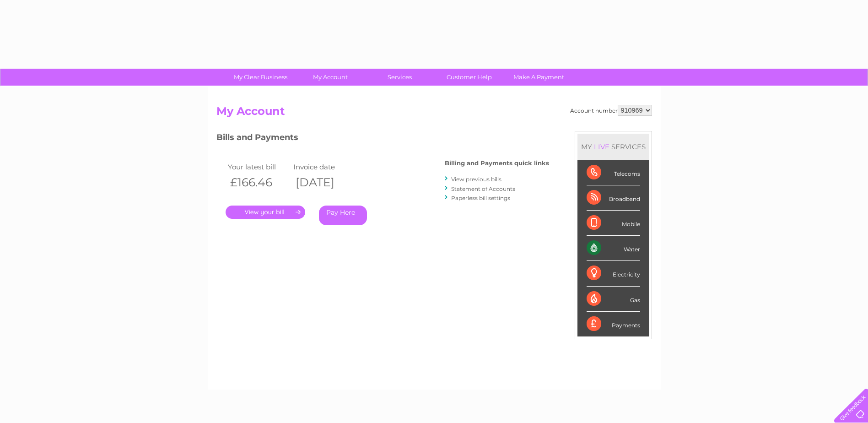  What do you see at coordinates (613, 172) in the screenshot?
I see `div: Telecoms` at bounding box center [613, 172].